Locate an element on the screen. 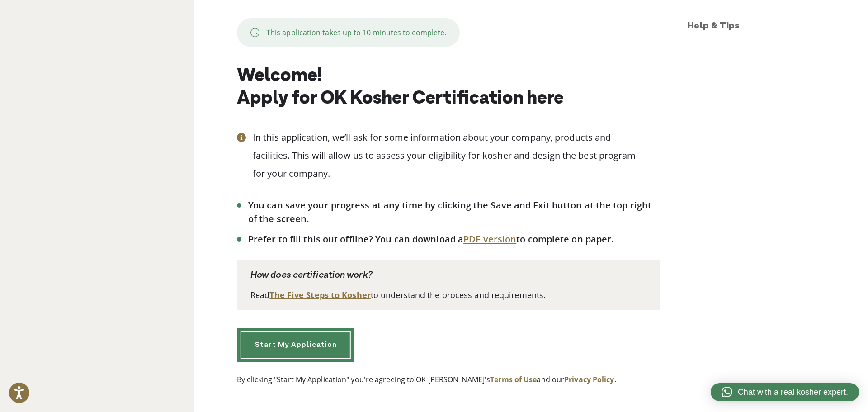 The width and height of the screenshot is (868, 412). p: This application takes up to 10 minutes to complete. is located at coordinates (356, 32).